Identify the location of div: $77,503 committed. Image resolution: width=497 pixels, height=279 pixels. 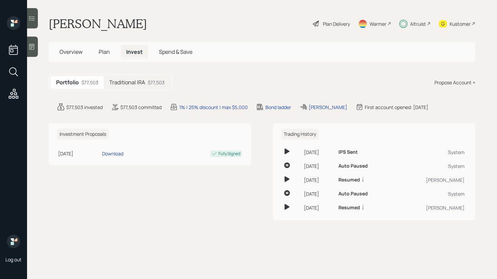
(141, 107).